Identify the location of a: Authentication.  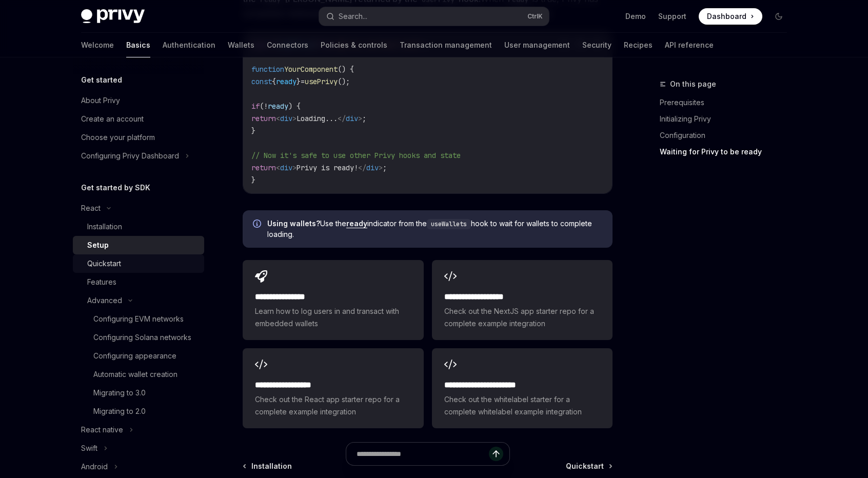
(189, 45).